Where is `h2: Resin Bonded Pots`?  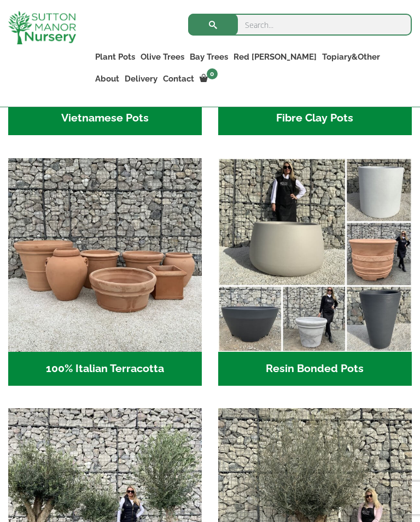
h2: Resin Bonded Pots is located at coordinates (315, 368).